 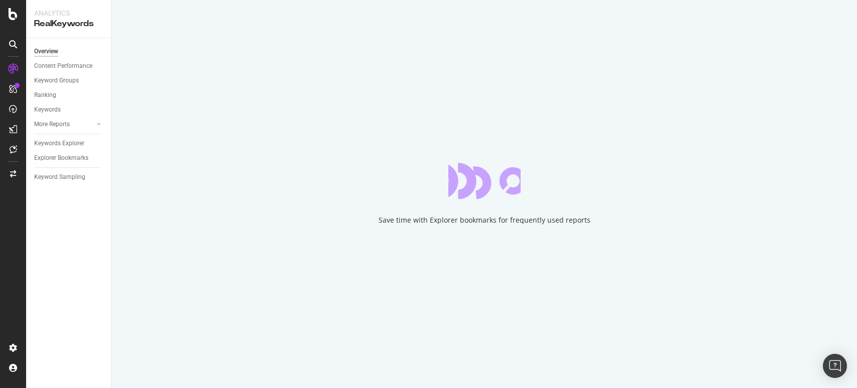 What do you see at coordinates (68, 24) in the screenshot?
I see `div: RealKeywords` at bounding box center [68, 24].